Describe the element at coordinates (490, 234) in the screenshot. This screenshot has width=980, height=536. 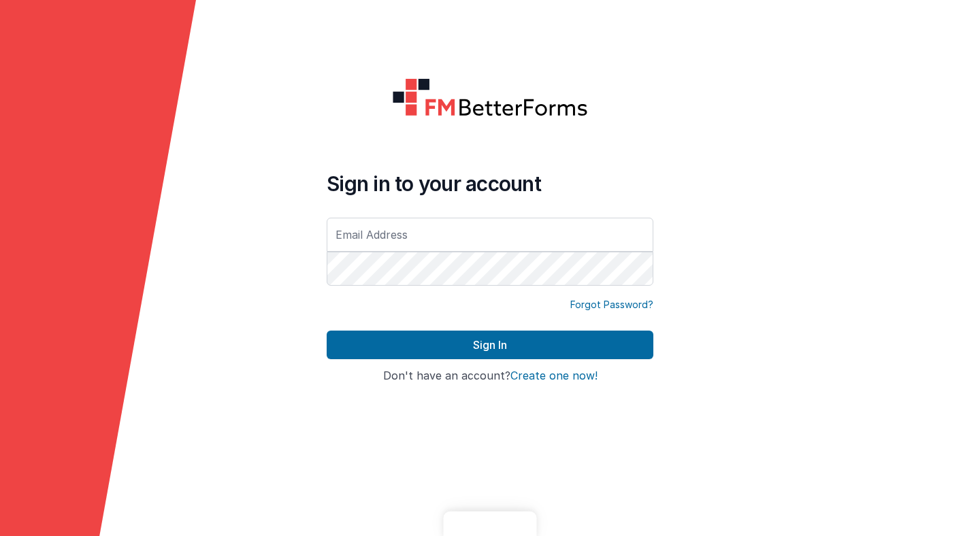
I see `input: Email Address` at that location.